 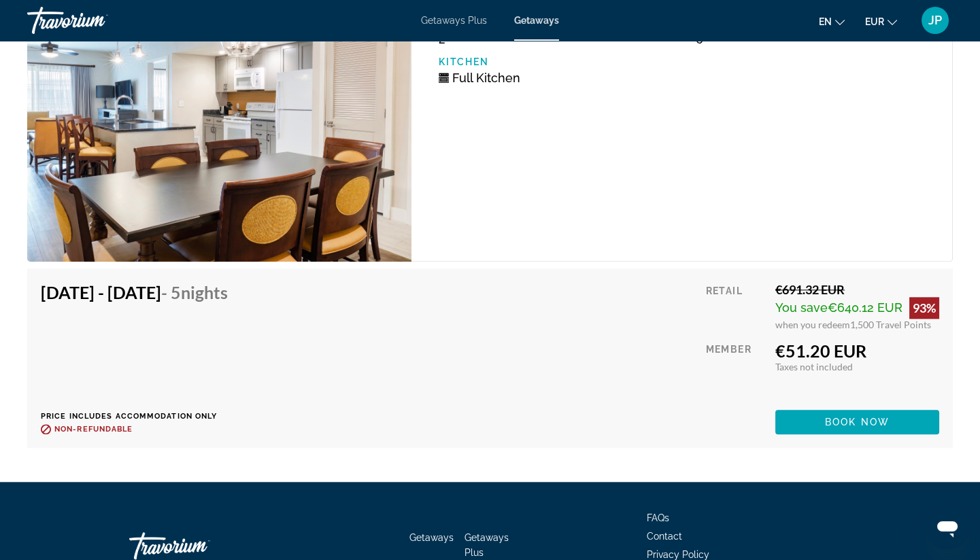 What do you see at coordinates (93, 429) in the screenshot?
I see `span: Non-refundable` at bounding box center [93, 429].